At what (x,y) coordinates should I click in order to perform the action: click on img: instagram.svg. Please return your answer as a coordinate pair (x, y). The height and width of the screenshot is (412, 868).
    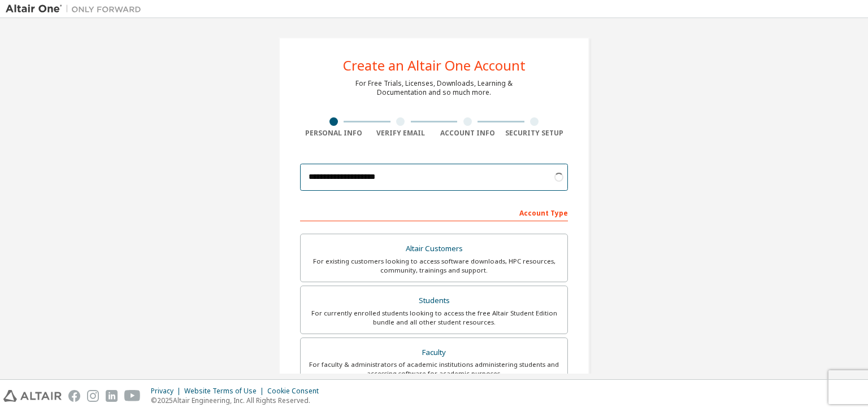
    Looking at the image, I should click on (92, 395).